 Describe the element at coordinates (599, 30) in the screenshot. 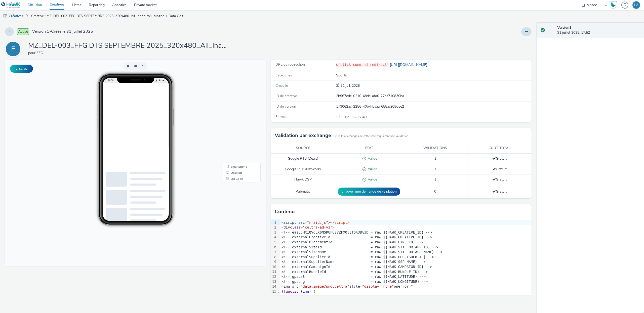

I see `div: 31 juillet 2025, 17:52` at that location.